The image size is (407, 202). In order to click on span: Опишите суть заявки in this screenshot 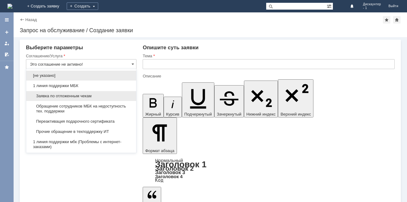, I will do `click(171, 47)`.